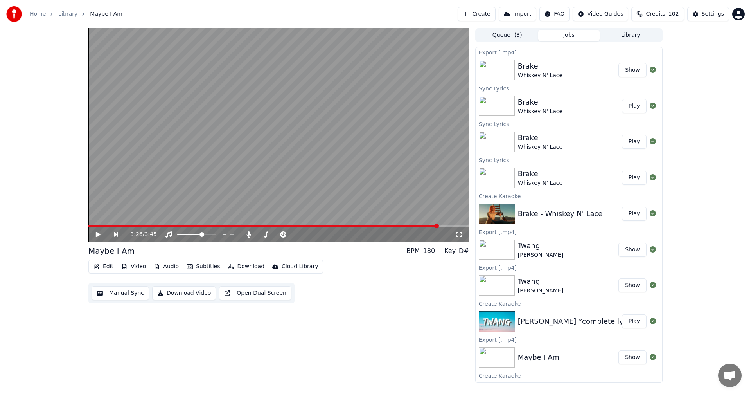 This screenshot has height=395, width=751. I want to click on span: ( 3 ), so click(518, 35).